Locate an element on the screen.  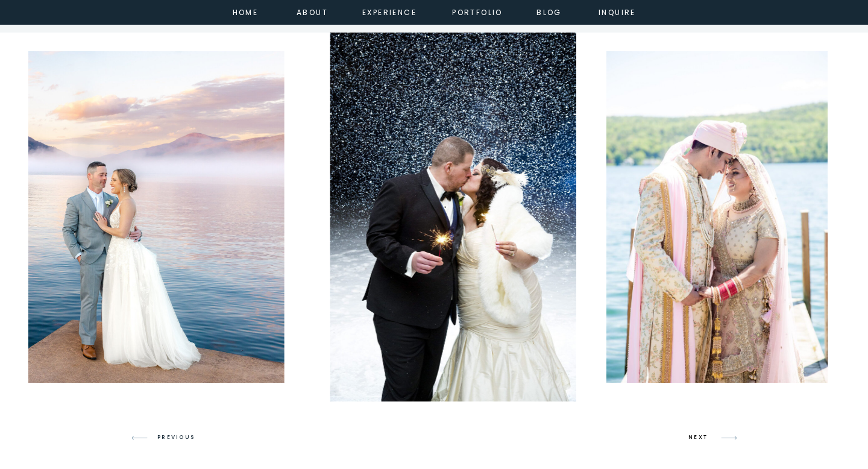
a: inquire is located at coordinates (617, 11).